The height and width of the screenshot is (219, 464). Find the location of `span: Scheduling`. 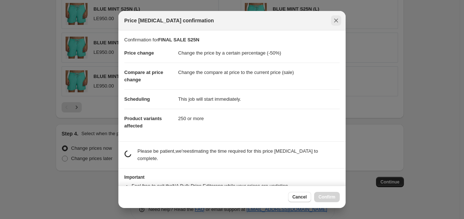

span: Scheduling is located at coordinates (137, 99).